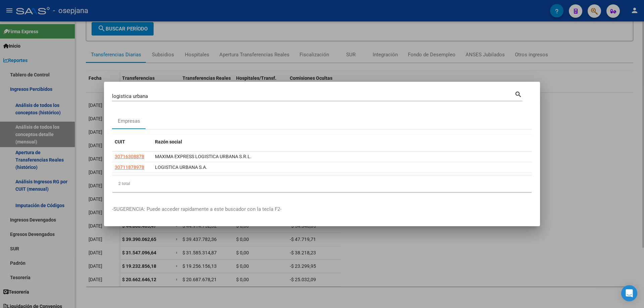  What do you see at coordinates (120, 142) in the screenshot?
I see `span: CUIT` at bounding box center [120, 142].